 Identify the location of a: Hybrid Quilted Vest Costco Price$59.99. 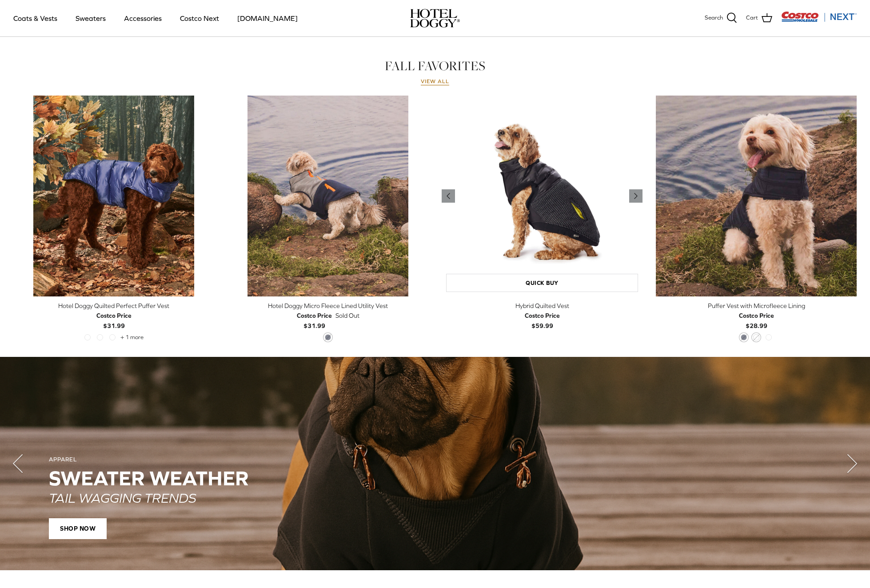
(543, 316).